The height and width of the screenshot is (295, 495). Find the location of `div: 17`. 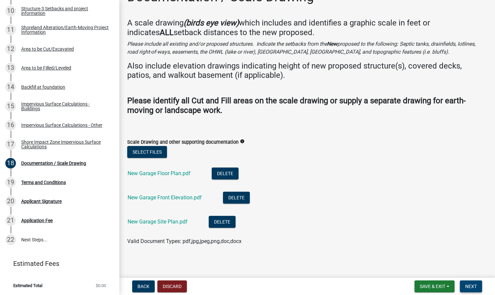

div: 17 is located at coordinates (11, 144).